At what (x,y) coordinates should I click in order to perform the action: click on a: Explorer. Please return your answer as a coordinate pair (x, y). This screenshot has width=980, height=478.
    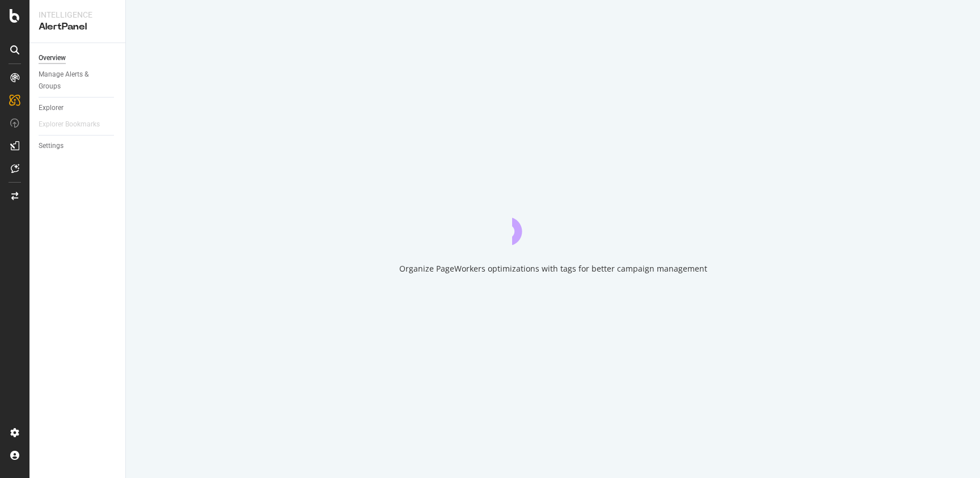
    Looking at the image, I should click on (78, 108).